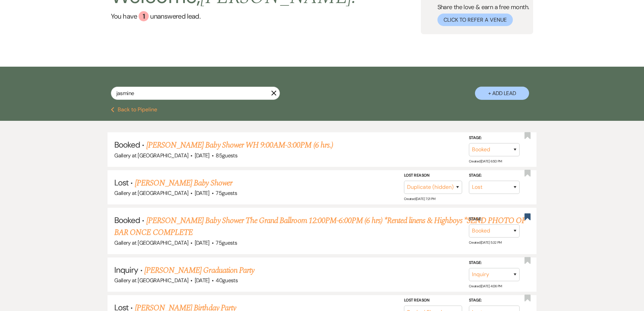 Image resolution: width=644 pixels, height=311 pixels. Describe the element at coordinates (195, 93) in the screenshot. I see `input: Search by name, event date, email address or phone number` at that location.